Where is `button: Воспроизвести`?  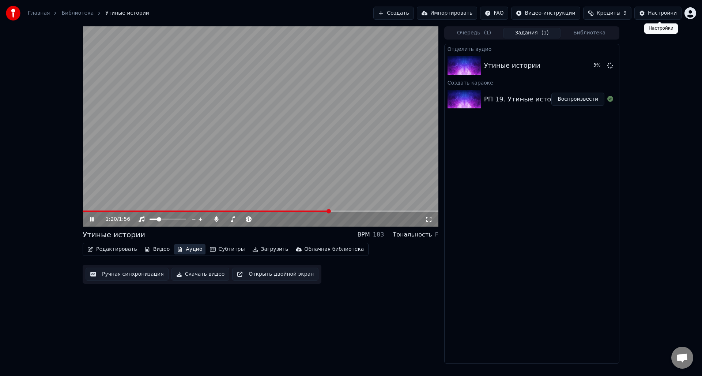 button: Воспроизвести is located at coordinates (578, 99).